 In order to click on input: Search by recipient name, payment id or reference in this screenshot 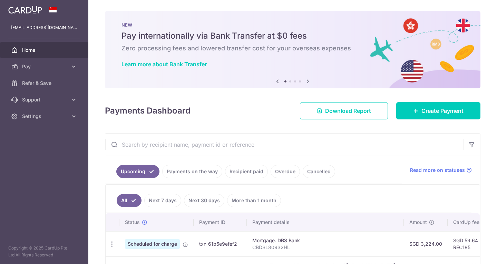, I will do `click(284, 145)`.